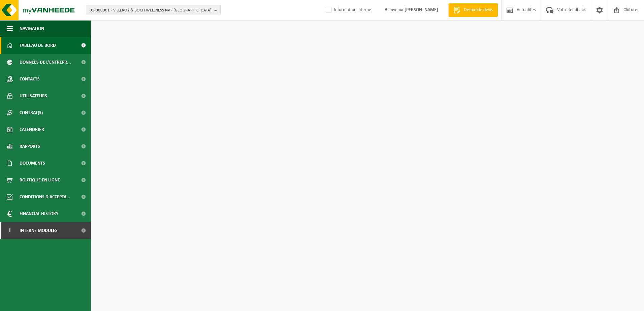  What do you see at coordinates (39, 214) in the screenshot?
I see `span: Financial History` at bounding box center [39, 214].